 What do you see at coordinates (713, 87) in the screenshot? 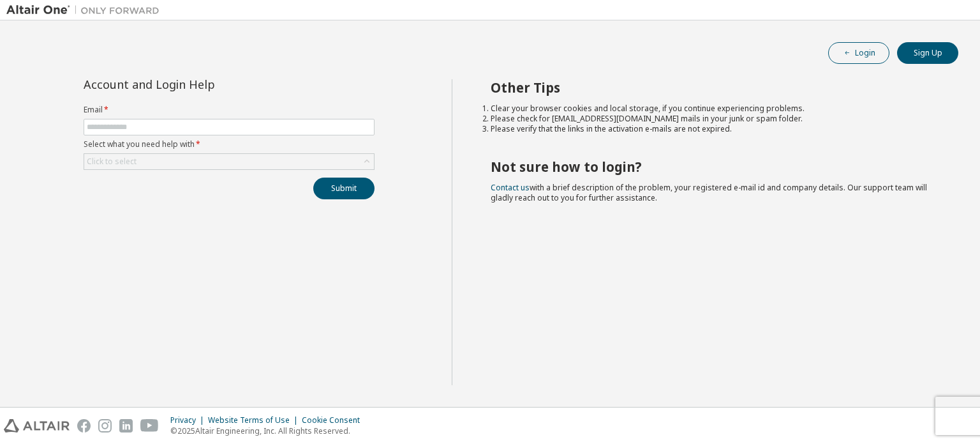
I see `h2: Other Tips` at bounding box center [713, 87].